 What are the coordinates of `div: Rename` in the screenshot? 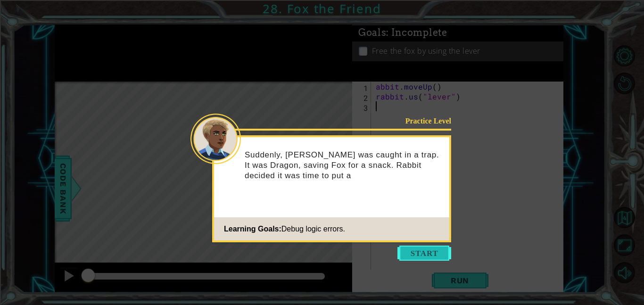 It's located at (322, 59).